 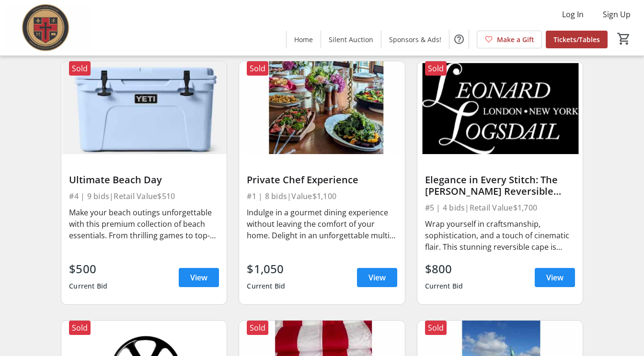 I want to click on div: #1 | 8 bids | Value $1,100, so click(x=322, y=196).